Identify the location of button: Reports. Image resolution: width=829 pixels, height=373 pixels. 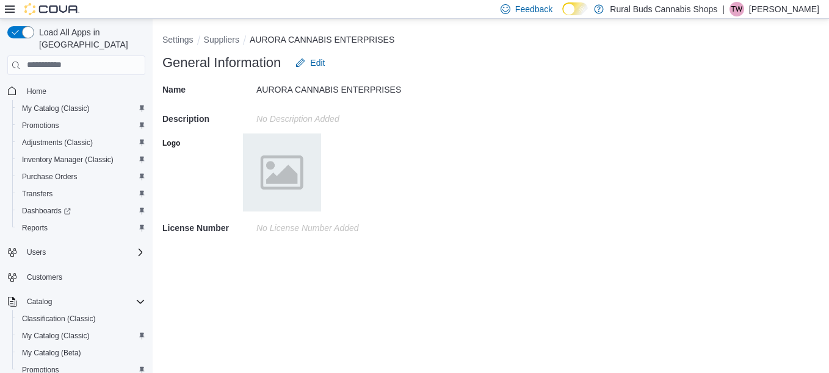
(81, 228).